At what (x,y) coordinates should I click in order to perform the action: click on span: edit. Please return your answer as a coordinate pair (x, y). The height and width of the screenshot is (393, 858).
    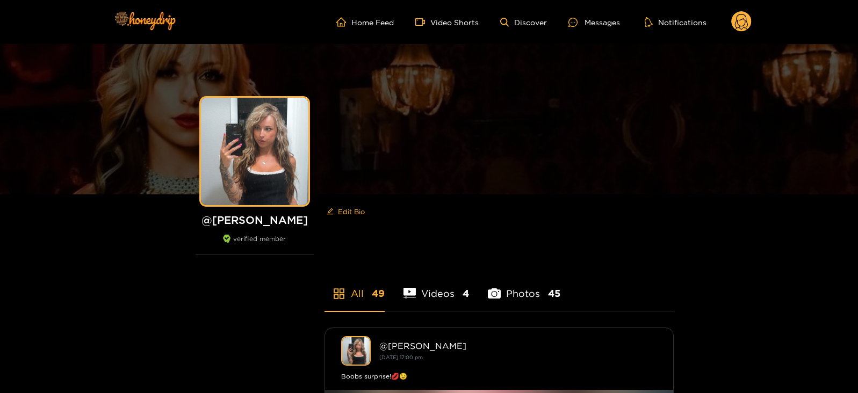
    Looking at the image, I should click on (330, 212).